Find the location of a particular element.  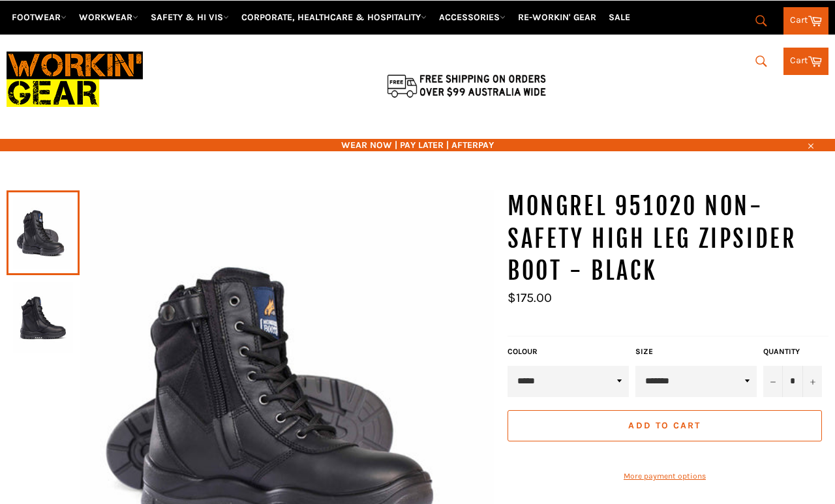

a: SALE is located at coordinates (619, 17).